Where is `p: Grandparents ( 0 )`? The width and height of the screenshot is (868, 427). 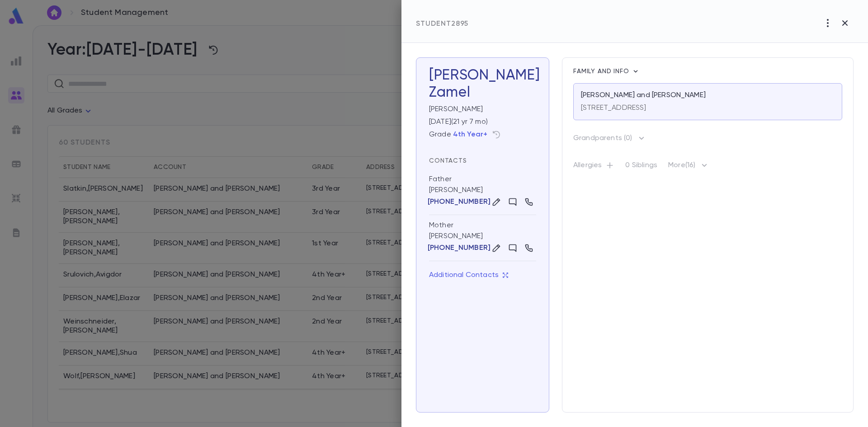 p: Grandparents ( 0 ) is located at coordinates (603, 138).